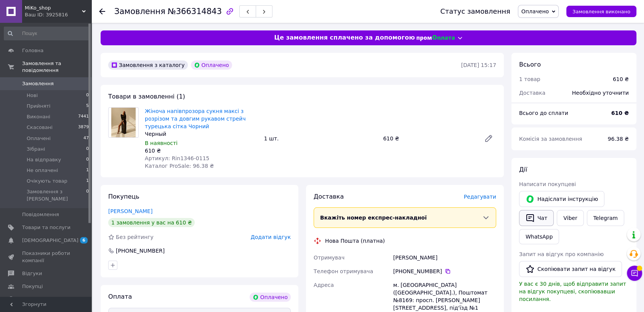 This screenshot has width=644, height=312. What do you see at coordinates (201, 134) in the screenshot?
I see `div: Черный` at bounding box center [201, 134].